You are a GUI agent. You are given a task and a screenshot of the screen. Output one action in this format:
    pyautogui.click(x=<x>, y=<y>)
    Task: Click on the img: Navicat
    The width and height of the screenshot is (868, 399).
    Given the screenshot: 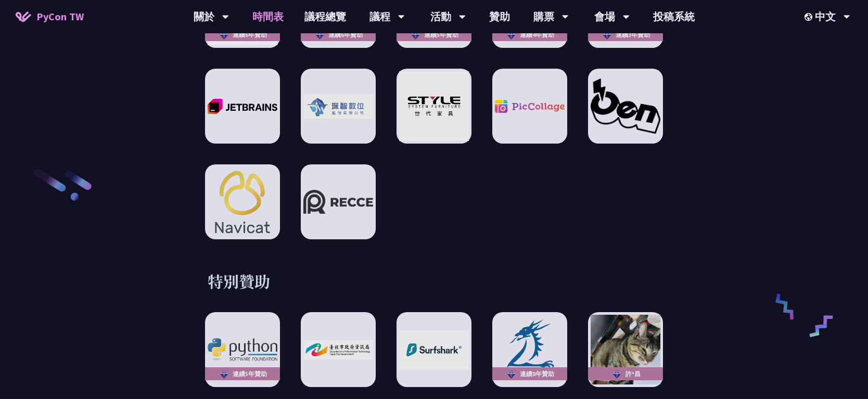 What is the action you would take?
    pyautogui.click(x=243, y=202)
    